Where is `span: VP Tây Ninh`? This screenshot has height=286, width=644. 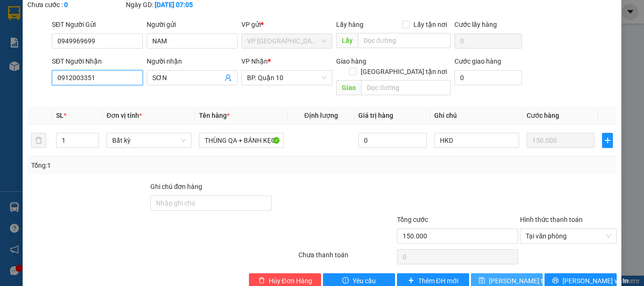 span: VP Tây Ninh is located at coordinates (287, 41).